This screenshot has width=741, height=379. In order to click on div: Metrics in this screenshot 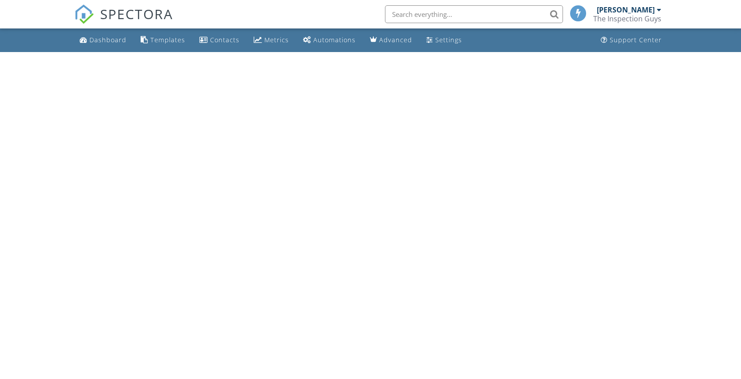, I will do `click(276, 40)`.